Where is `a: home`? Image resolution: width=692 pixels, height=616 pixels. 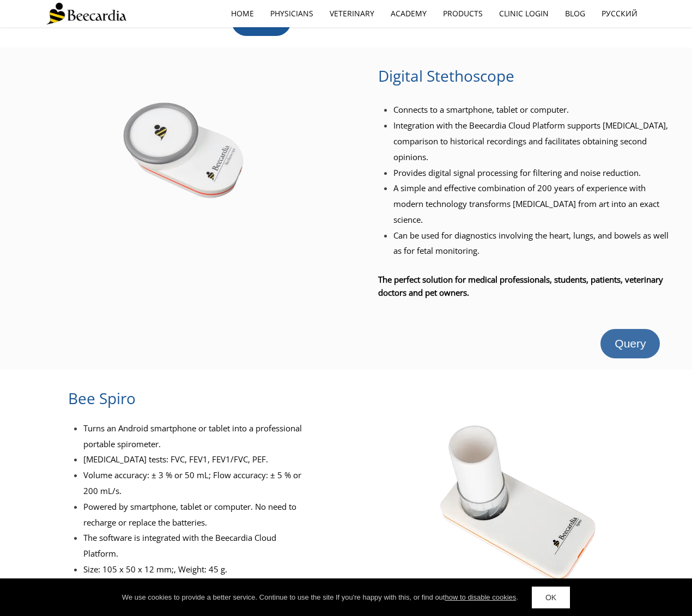 a: home is located at coordinates (243, 14).